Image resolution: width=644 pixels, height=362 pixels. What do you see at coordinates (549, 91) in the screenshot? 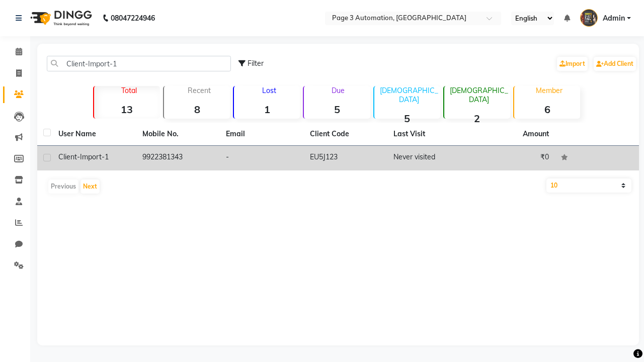
I see `p: Member` at bounding box center [549, 91].